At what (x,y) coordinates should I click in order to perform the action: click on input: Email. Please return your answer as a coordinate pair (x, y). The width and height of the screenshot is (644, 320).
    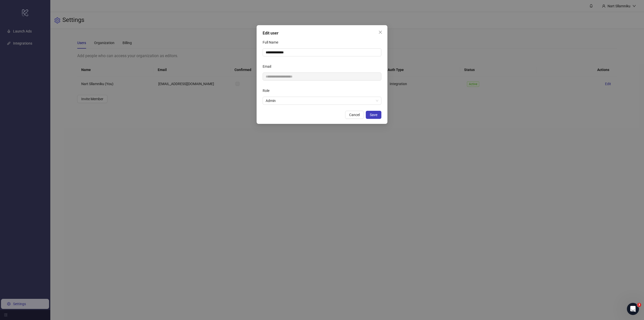
    Looking at the image, I should click on (322, 77).